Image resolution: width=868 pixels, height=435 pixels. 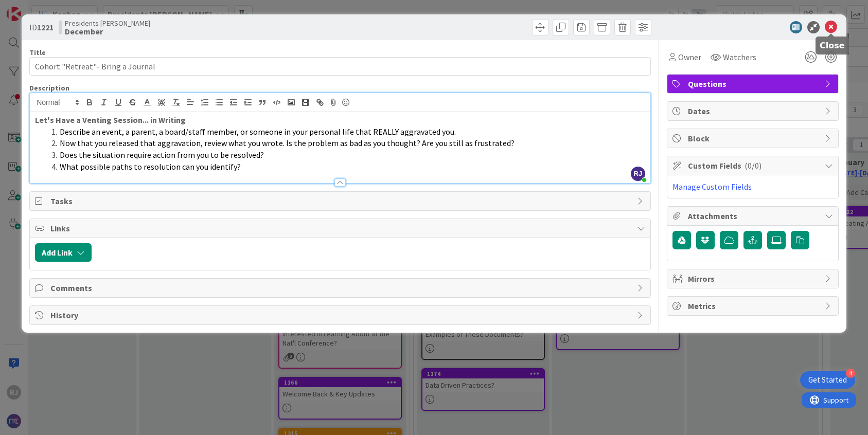 I want to click on span: Metrics, so click(x=753, y=306).